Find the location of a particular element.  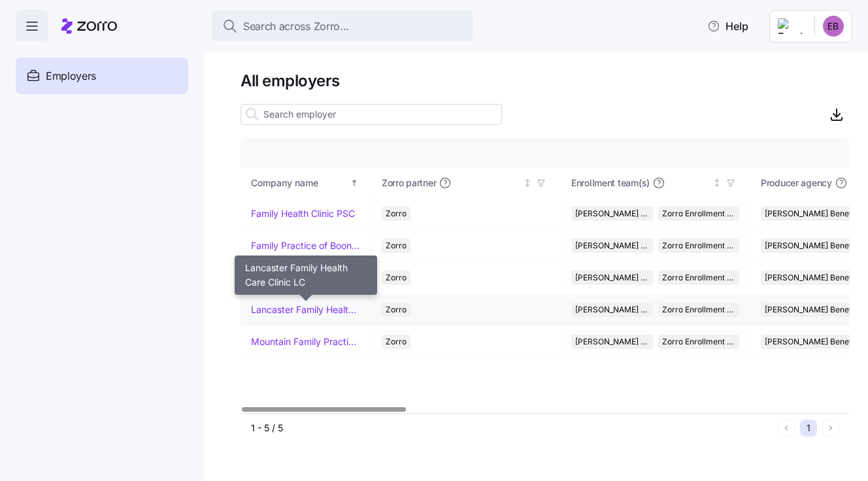

img: e893a1d701ecdfe11b8faa3453cd5ce7 is located at coordinates (833, 26).